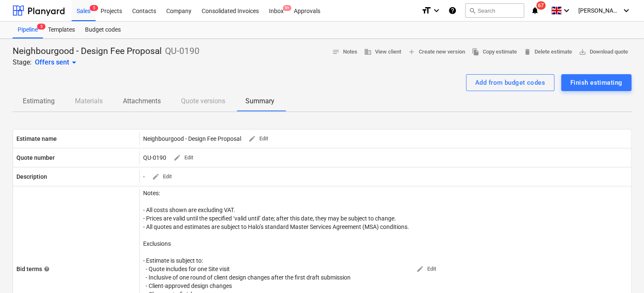  I want to click on p: Estimate name, so click(37, 139).